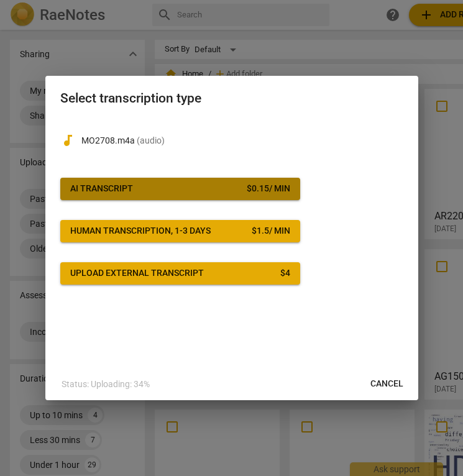  I want to click on button: Upload external transcript$4, so click(181, 274).